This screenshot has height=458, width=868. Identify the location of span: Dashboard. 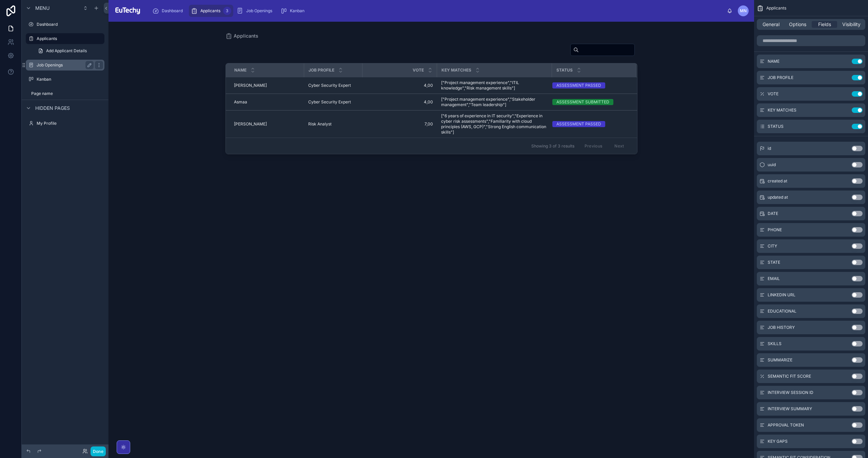
(172, 11).